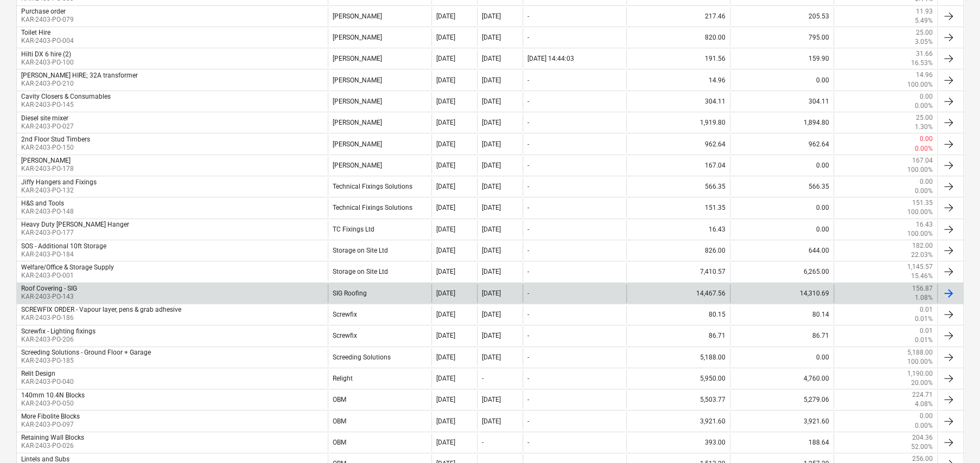 The width and height of the screenshot is (980, 463). What do you see at coordinates (48, 211) in the screenshot?
I see `p: KAR-2403-PO-148` at bounding box center [48, 211].